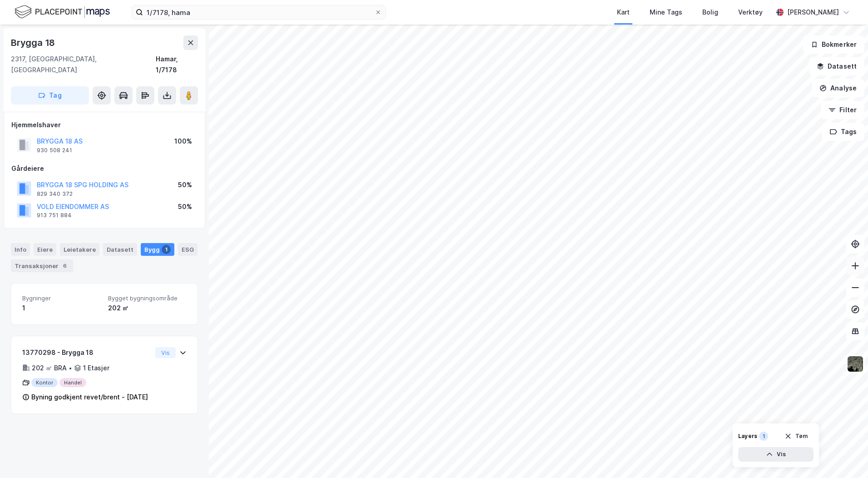 The height and width of the screenshot is (478, 868). Describe the element at coordinates (177, 65) in the screenshot. I see `div: Hamar, 1/7178` at that location.